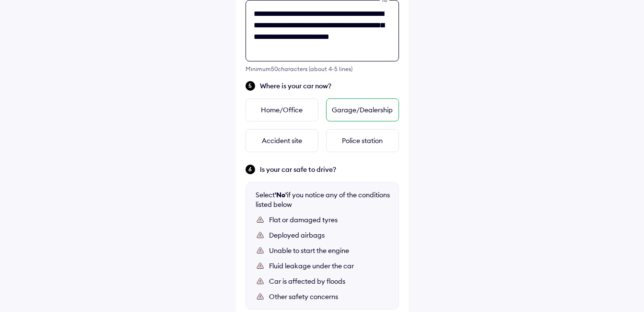 The image size is (644, 312). Describe the element at coordinates (329, 297) in the screenshot. I see `div: Other safety concerns` at that location.